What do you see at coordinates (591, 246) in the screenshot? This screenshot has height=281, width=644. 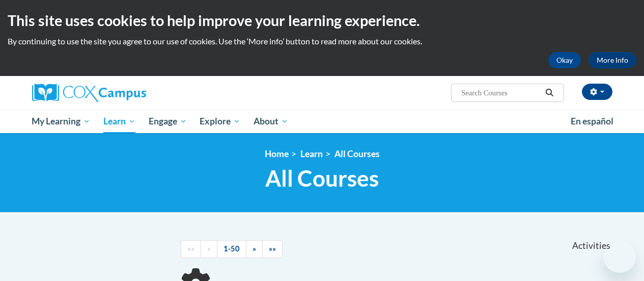 I see `span: Activities` at bounding box center [591, 246].